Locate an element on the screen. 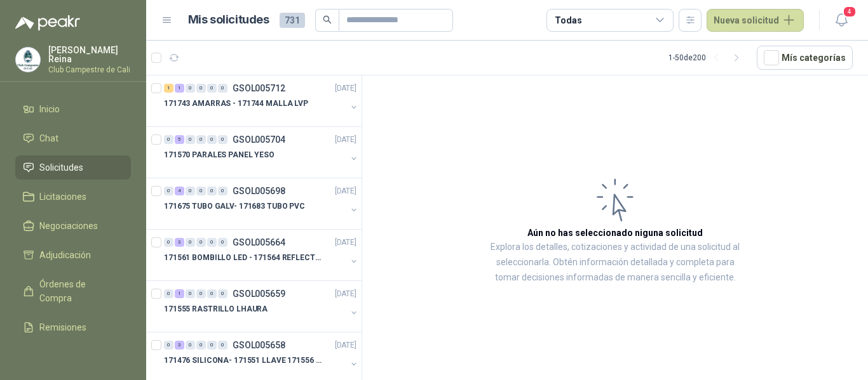  span: 4 is located at coordinates (849, 11).